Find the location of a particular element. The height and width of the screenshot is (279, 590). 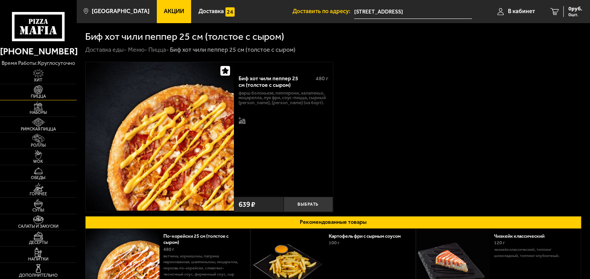

button: Выбрать is located at coordinates (309, 204).